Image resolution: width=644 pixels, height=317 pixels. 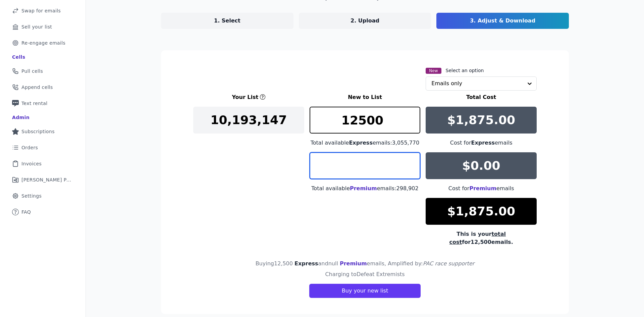 I want to click on a: Orders, so click(x=42, y=147).